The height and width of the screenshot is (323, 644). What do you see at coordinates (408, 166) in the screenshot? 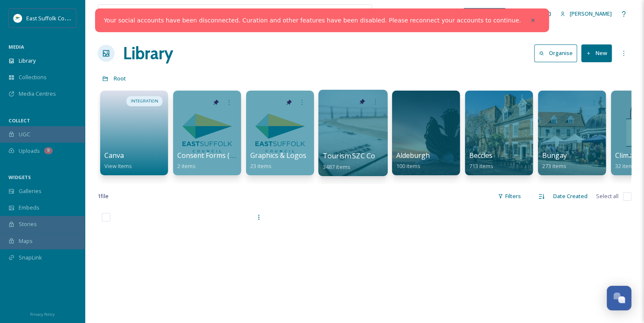
I see `span: 100 items` at bounding box center [408, 166].